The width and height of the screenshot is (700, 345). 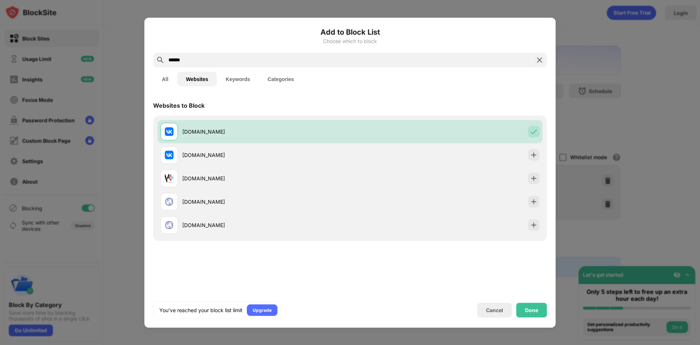 I want to click on div: Websites to Block, so click(x=179, y=105).